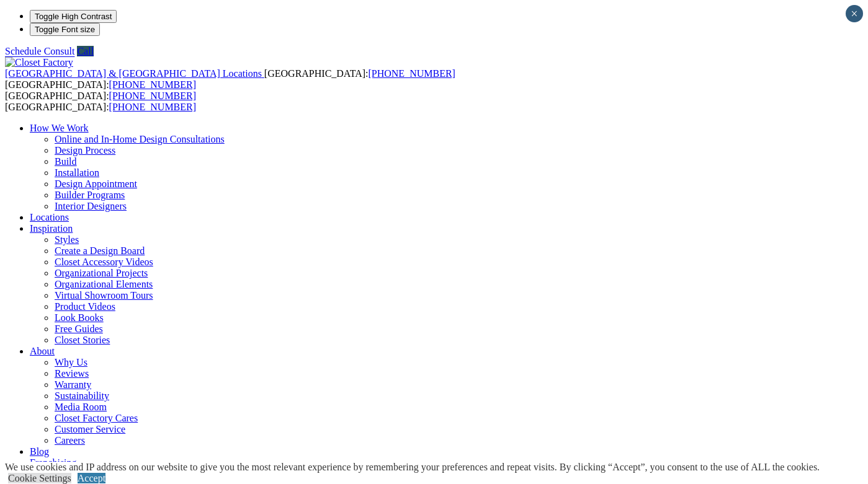  What do you see at coordinates (64, 29) in the screenshot?
I see `button: Toggle Font size` at bounding box center [64, 29].